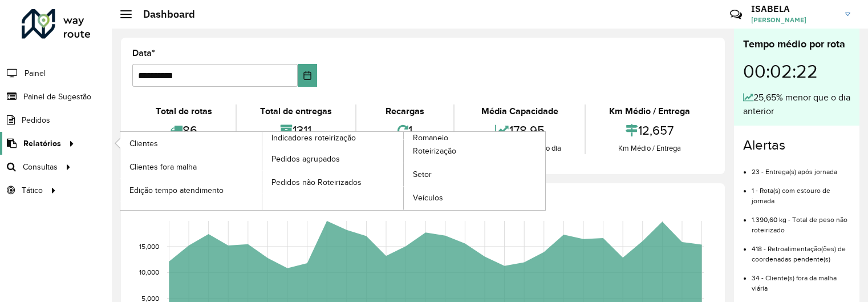 The height and width of the screenshot is (302, 868). Describe the element at coordinates (428, 198) in the screenshot. I see `span: Veículos` at that location.